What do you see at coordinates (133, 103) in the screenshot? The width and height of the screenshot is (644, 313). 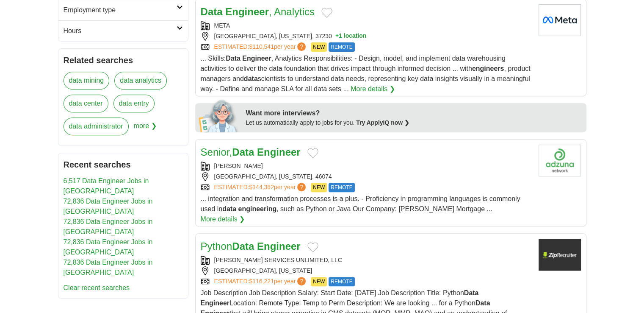 I see `a: data entry` at bounding box center [133, 103].